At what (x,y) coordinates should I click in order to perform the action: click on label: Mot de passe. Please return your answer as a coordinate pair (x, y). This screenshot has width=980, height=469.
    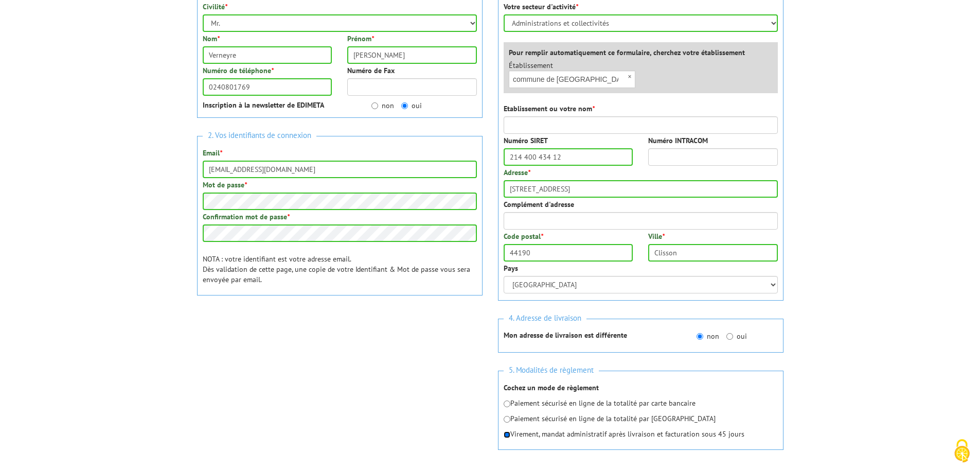
    Looking at the image, I should click on (225, 185).